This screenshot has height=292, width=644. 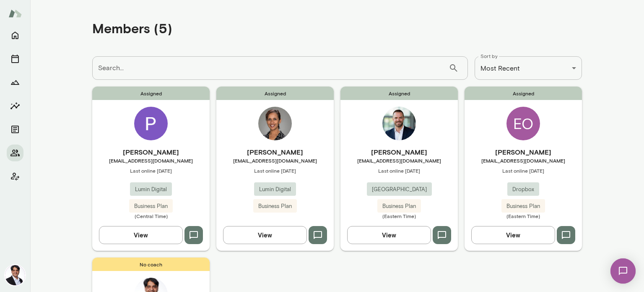 What do you see at coordinates (15, 59) in the screenshot?
I see `button: Sessions` at bounding box center [15, 59].